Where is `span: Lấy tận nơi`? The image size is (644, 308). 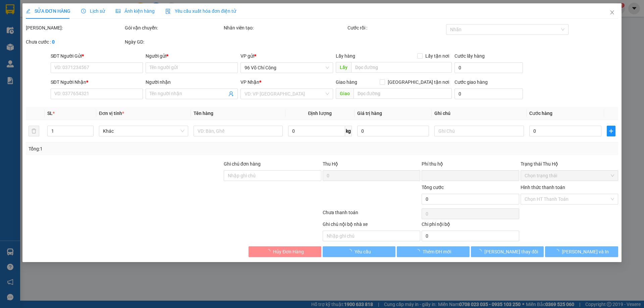
span: Lấy tận nơi is located at coordinates (437, 56).